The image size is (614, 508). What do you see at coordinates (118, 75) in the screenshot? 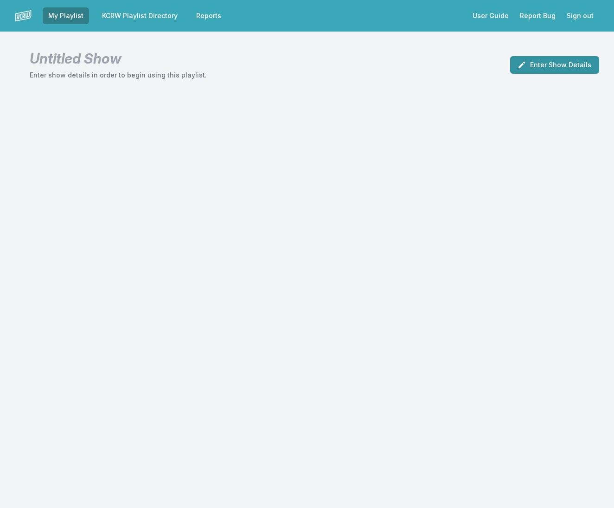
I see `p: Enter show details in order to begin using this playlist.` at bounding box center [118, 75].